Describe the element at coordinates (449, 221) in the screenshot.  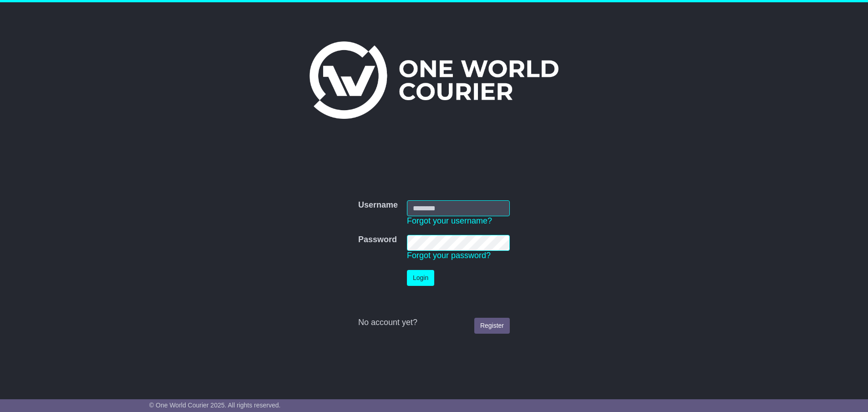
I see `a: Forgot your username?` at that location.